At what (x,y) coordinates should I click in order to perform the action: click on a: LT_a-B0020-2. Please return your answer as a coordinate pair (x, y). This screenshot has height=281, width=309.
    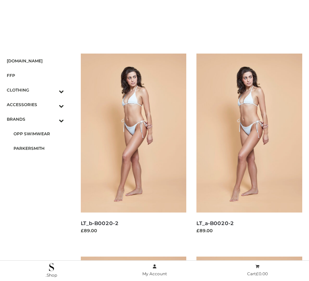
    Looking at the image, I should click on (215, 223).